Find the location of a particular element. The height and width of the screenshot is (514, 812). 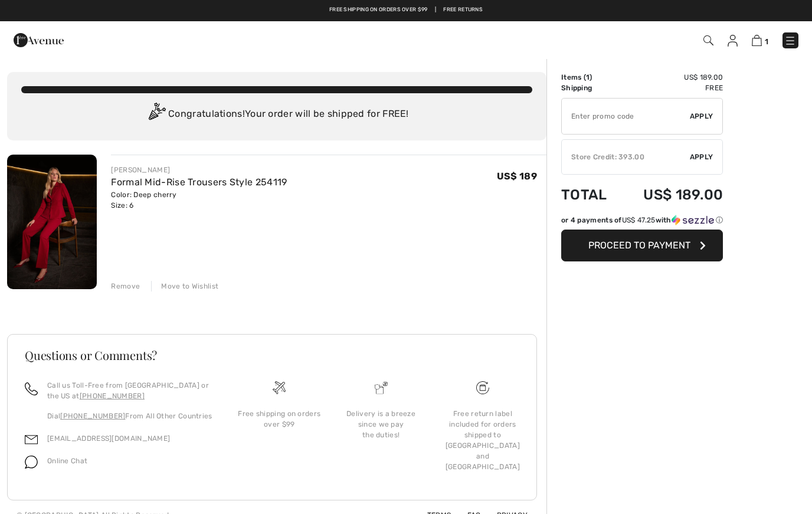

img: email is located at coordinates (31, 440).